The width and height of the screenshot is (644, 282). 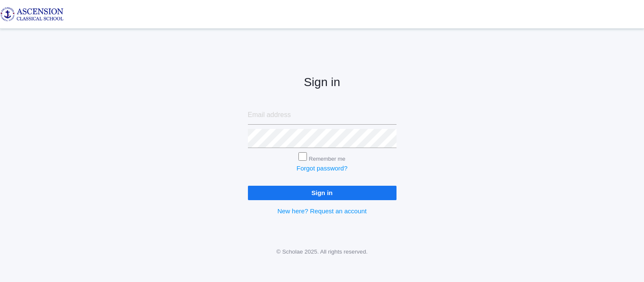 I want to click on a: New here? Request an account, so click(x=322, y=211).